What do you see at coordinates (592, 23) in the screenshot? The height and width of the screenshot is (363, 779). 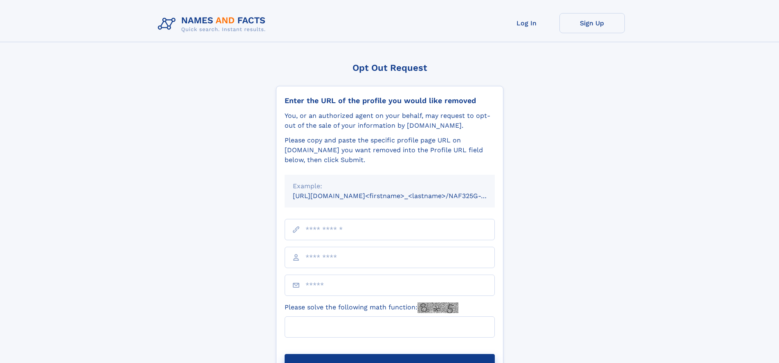 I see `a: Sign Up` at bounding box center [592, 23].